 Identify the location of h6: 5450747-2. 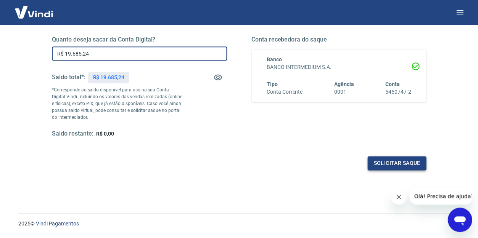
(398, 92).